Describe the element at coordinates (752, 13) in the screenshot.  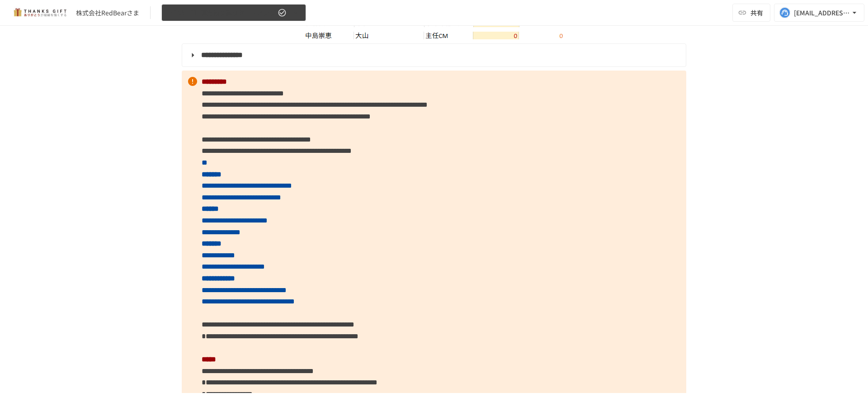
I see `button: 共有` at that location.